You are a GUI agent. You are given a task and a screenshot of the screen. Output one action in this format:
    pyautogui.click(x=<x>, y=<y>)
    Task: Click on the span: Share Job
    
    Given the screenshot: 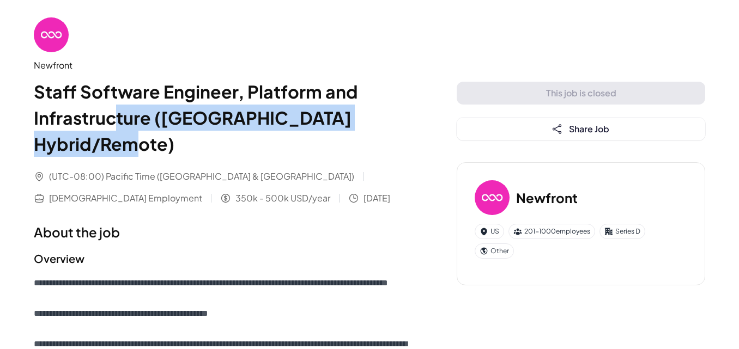 What is the action you would take?
    pyautogui.click(x=589, y=129)
    